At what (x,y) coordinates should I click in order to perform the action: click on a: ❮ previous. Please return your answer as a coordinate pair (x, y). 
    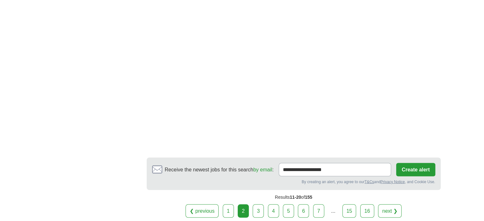
    Looking at the image, I should click on (202, 211).